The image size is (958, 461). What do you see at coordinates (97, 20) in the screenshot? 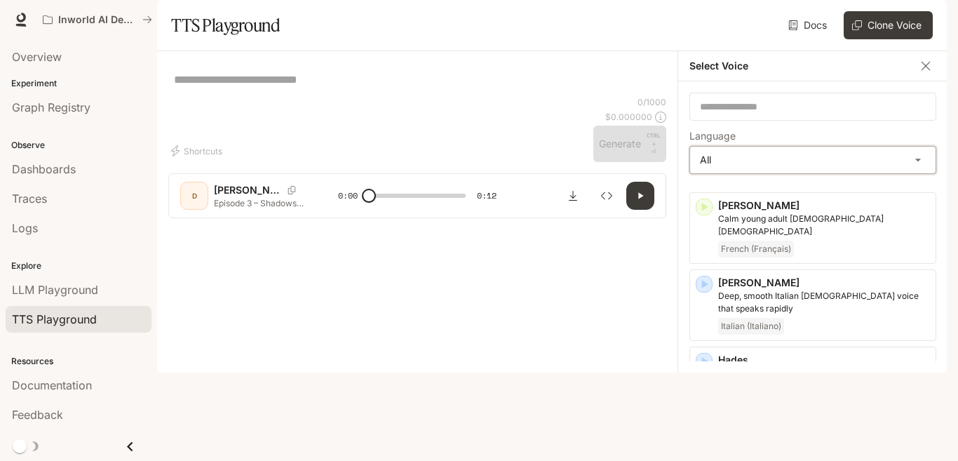
I see `p: Inworld AI Demos` at bounding box center [97, 20].